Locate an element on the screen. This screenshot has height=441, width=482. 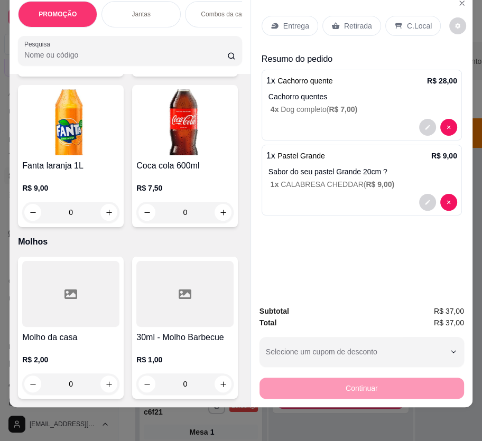
p: R$ 2,00 is located at coordinates (71, 360).